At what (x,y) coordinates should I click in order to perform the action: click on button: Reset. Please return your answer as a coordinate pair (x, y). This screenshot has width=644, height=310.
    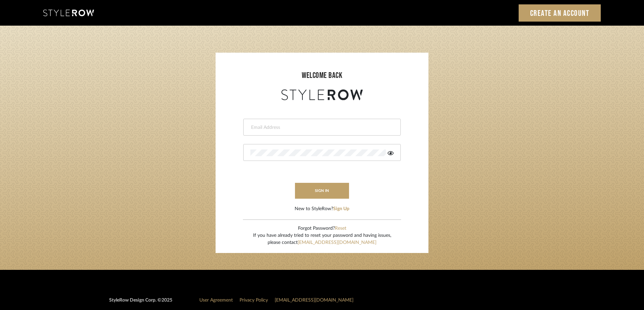
    Looking at the image, I should click on (341, 229).